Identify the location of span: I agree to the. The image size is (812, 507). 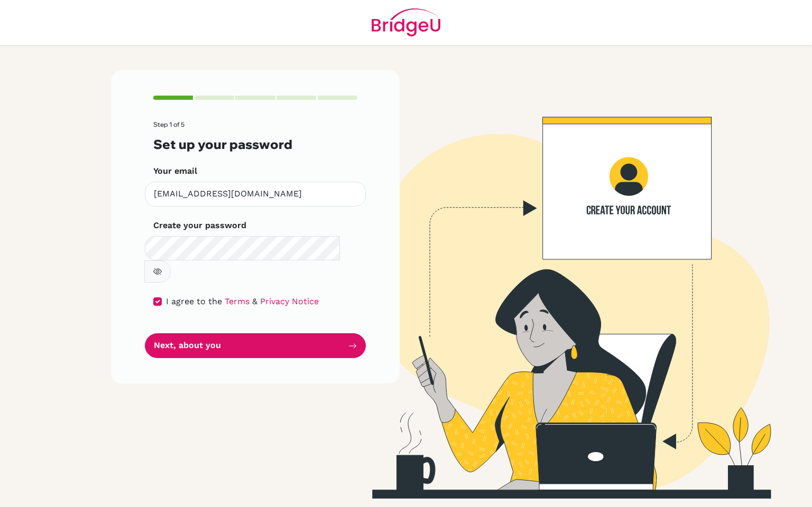
(194, 301).